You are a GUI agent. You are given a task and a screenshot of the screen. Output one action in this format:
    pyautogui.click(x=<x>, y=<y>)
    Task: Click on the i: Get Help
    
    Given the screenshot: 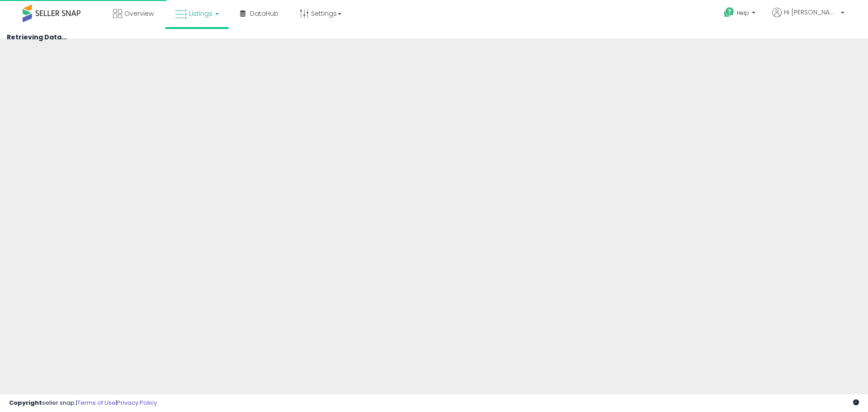 What is the action you would take?
    pyautogui.click(x=729, y=12)
    